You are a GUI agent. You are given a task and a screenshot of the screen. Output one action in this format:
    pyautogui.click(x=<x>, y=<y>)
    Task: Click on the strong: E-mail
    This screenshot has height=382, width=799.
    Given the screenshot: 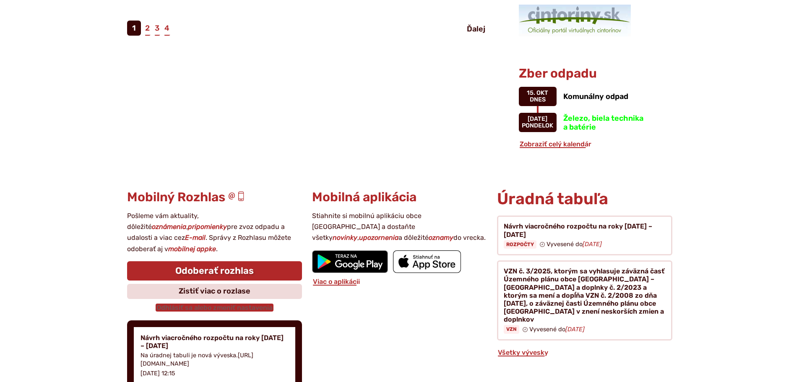 What is the action you would take?
    pyautogui.click(x=195, y=237)
    